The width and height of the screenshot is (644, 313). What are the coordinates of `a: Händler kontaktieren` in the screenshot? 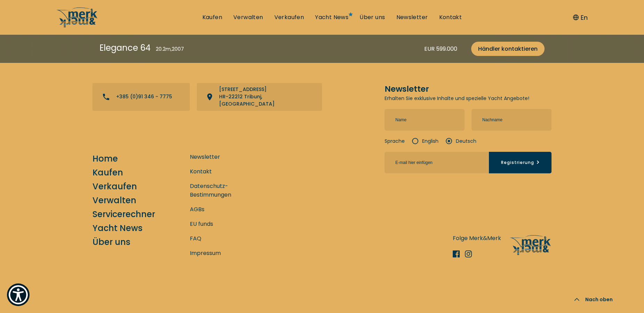 It's located at (507, 48).